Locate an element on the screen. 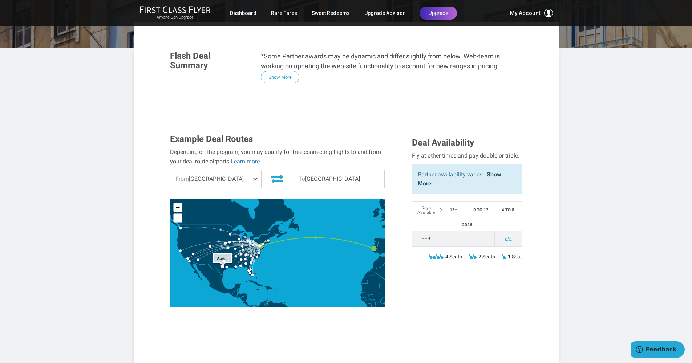 The height and width of the screenshot is (363, 692). small: Anyone Can Upgrade is located at coordinates (175, 17).